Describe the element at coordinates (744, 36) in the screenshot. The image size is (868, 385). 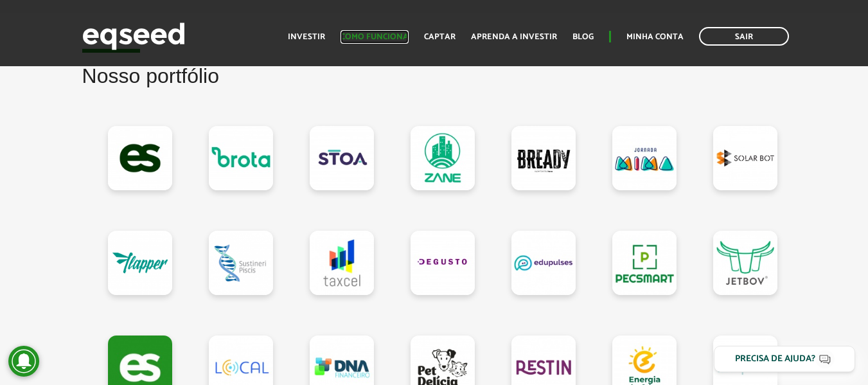
I see `a: Sair` at that location.